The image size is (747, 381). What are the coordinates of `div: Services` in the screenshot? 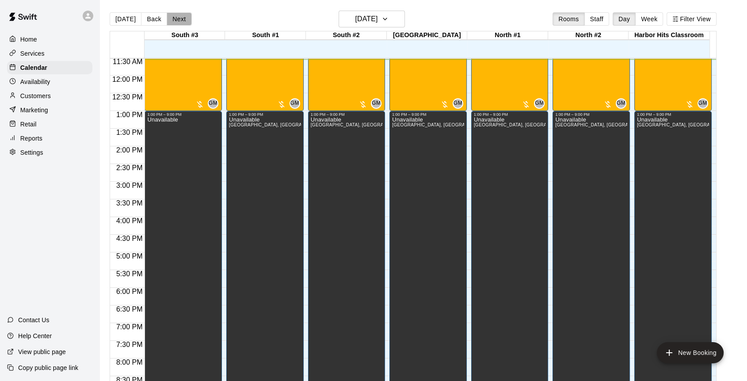 It's located at (49, 53).